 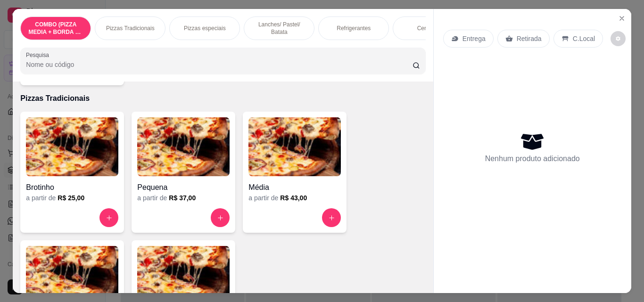 What do you see at coordinates (71, 198) in the screenshot?
I see `h6: R$ 25,00` at bounding box center [71, 198].